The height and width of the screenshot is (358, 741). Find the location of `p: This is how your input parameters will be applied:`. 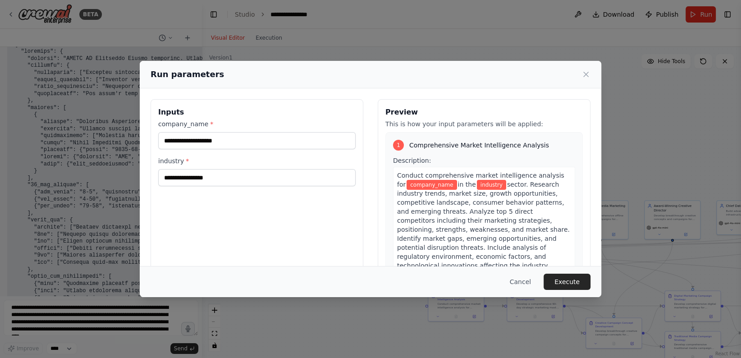

p: This is how your input parameters will be applied: is located at coordinates (484, 124).